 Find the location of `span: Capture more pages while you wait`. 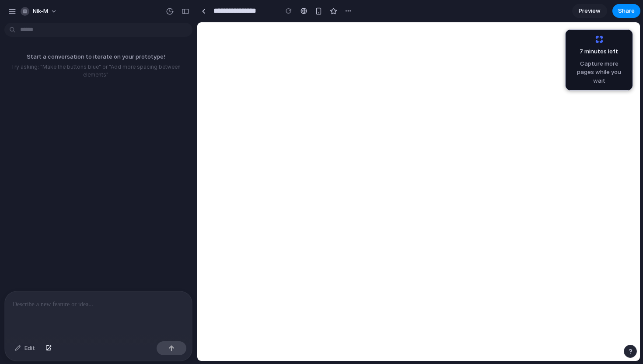

span: Capture more pages while you wait is located at coordinates (599, 72).